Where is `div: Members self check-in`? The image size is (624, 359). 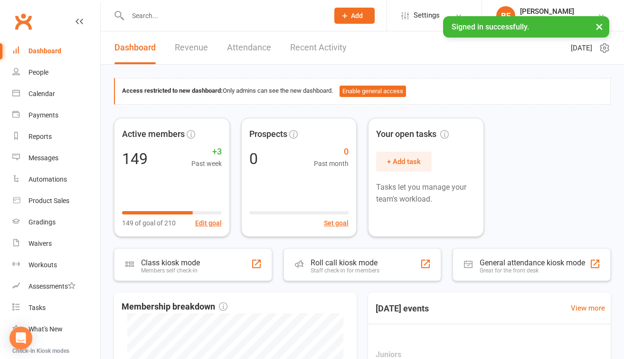
div: Members self check-in is located at coordinates (171, 270).